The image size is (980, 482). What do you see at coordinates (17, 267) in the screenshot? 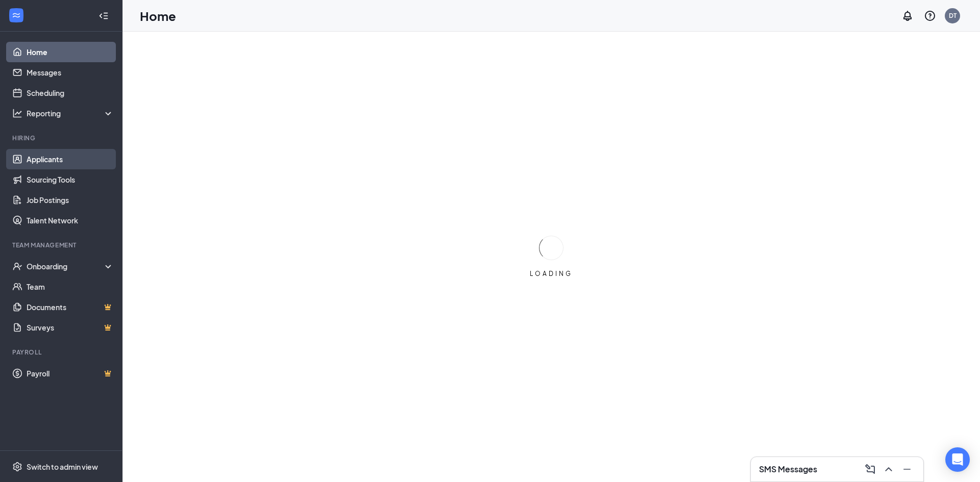
I see `svg: UserCheck` at bounding box center [17, 267].